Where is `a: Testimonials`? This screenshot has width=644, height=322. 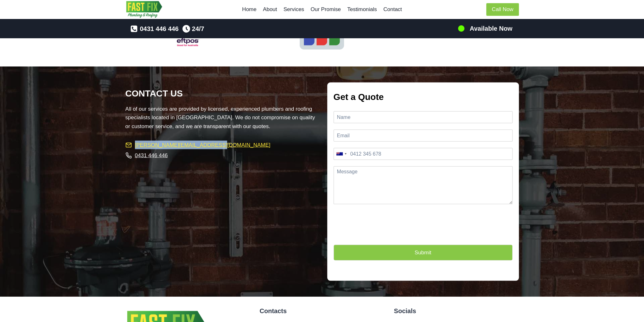
a: Testimonials is located at coordinates (362, 10).